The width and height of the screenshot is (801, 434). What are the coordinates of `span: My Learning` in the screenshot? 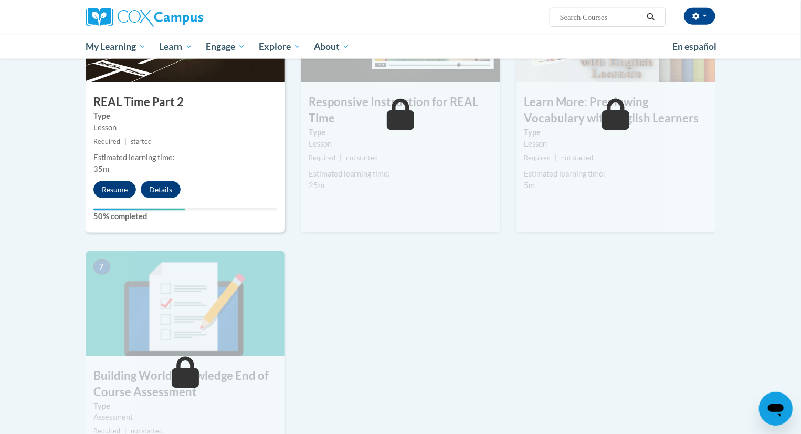 It's located at (115, 47).